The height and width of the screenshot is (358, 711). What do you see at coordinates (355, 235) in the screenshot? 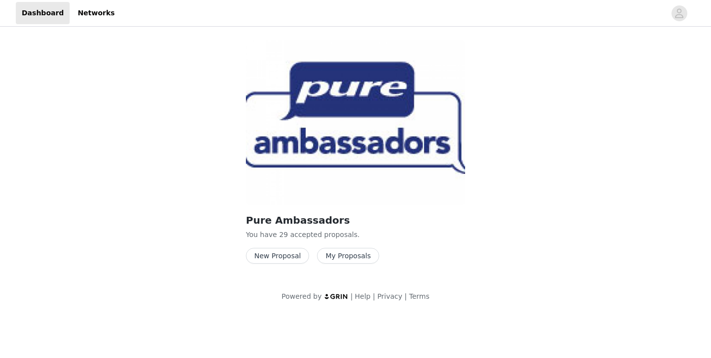
I see `p: You have 29 accepted proposal .` at bounding box center [355, 235].